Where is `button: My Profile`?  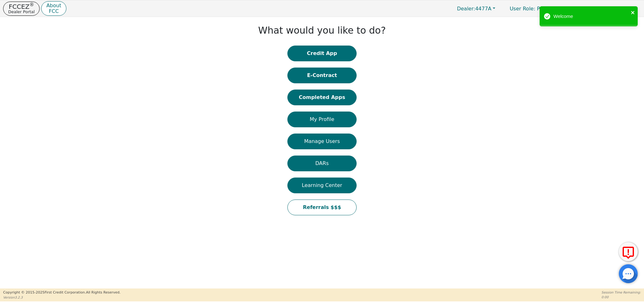 button: My Profile is located at coordinates (322, 119).